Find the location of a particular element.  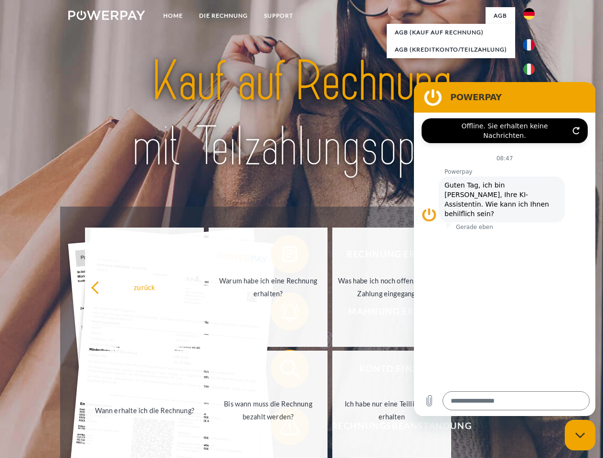

img: fr is located at coordinates (529, 45).